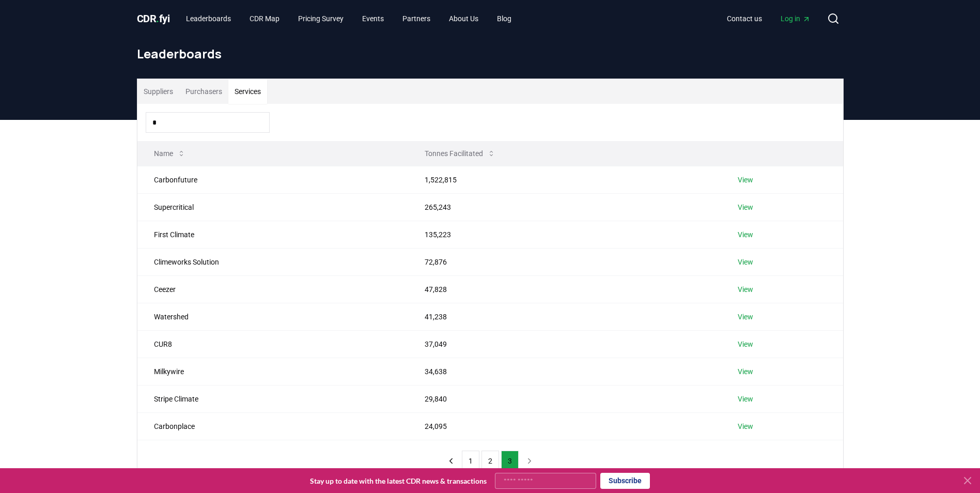 This screenshot has width=980, height=493. What do you see at coordinates (565, 426) in the screenshot?
I see `td: 24,095` at bounding box center [565, 426].